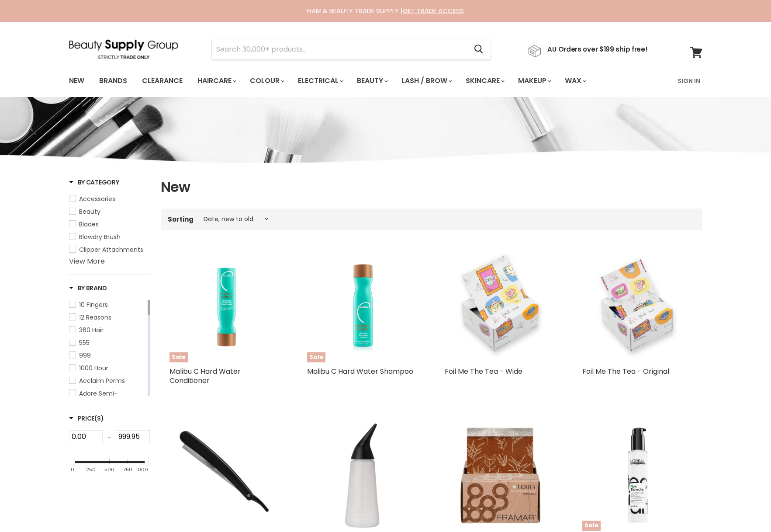 The height and width of the screenshot is (532, 771). Describe the element at coordinates (180, 219) in the screenshot. I see `label: Sorting` at that location.